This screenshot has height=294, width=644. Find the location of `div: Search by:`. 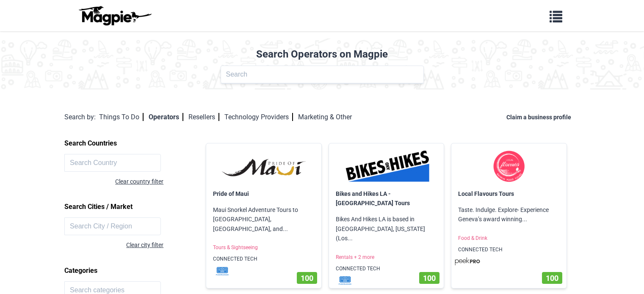

div: Search by: is located at coordinates (80, 117).